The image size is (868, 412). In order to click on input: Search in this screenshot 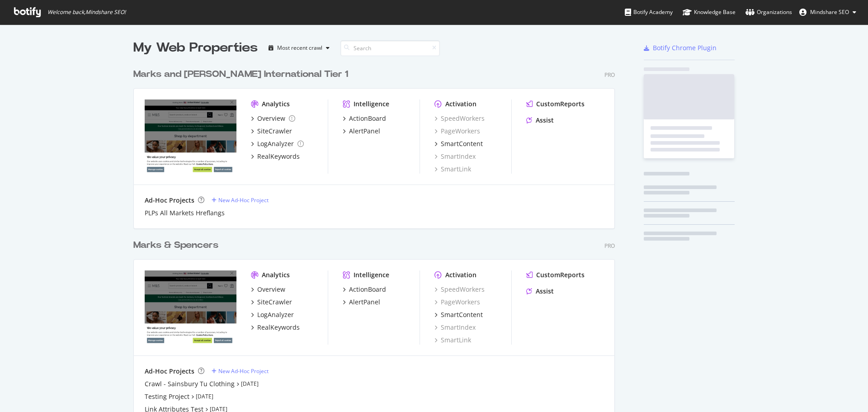, I will do `click(390, 48)`.